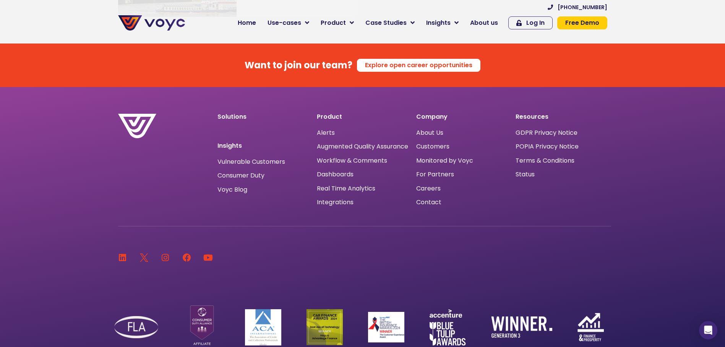  Describe the element at coordinates (390, 23) in the screenshot. I see `a: Case Studies` at that location.